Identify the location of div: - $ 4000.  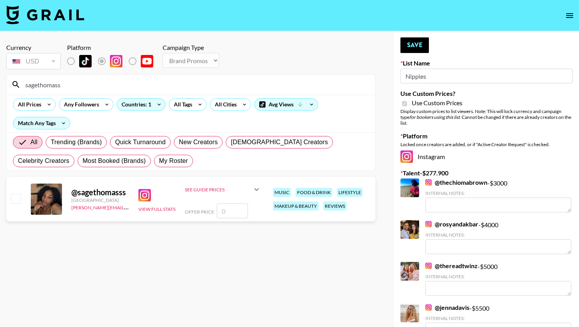
(499, 237).